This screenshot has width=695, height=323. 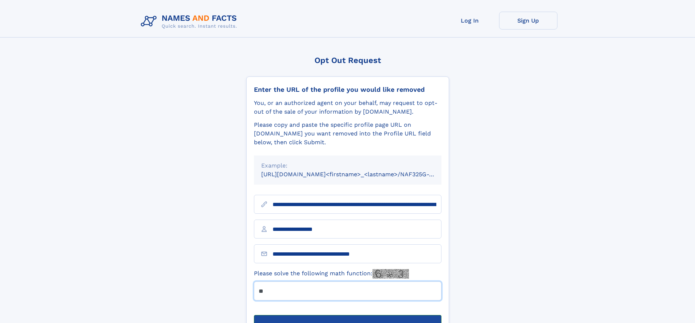 What do you see at coordinates (190, 22) in the screenshot?
I see `img: Logo Names and Facts` at bounding box center [190, 22].